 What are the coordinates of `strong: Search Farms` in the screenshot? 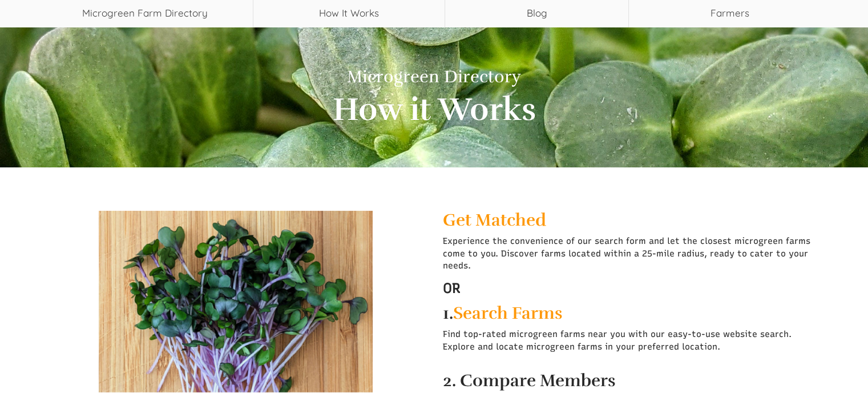 It's located at (508, 313).